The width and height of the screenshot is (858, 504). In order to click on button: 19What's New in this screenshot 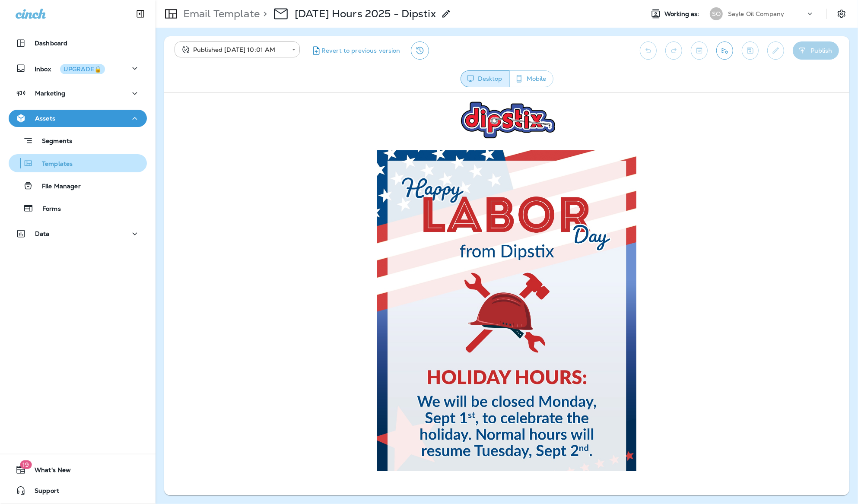, I will do `click(78, 469)`.